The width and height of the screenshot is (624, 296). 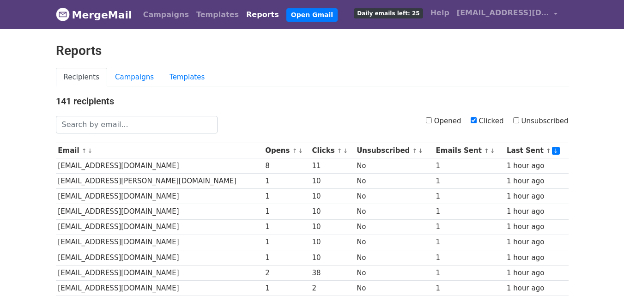 What do you see at coordinates (312, 51) in the screenshot?
I see `h2: Reports` at bounding box center [312, 51].